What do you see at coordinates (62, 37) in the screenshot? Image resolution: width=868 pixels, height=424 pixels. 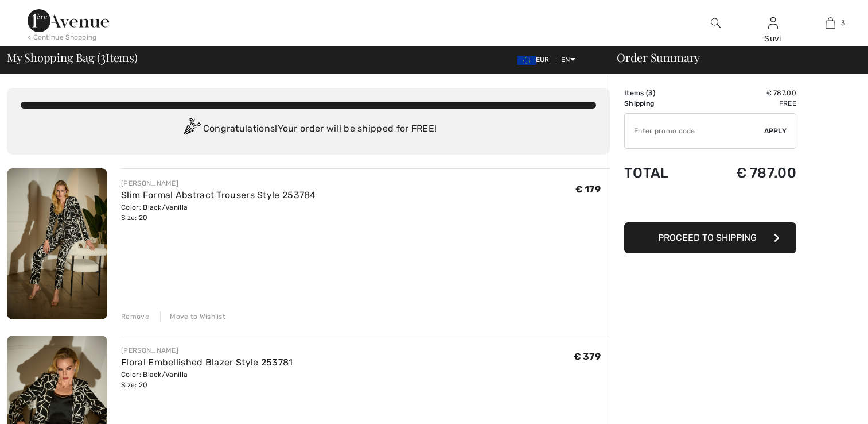 I see `div: < Continue Shopping` at bounding box center [62, 37].